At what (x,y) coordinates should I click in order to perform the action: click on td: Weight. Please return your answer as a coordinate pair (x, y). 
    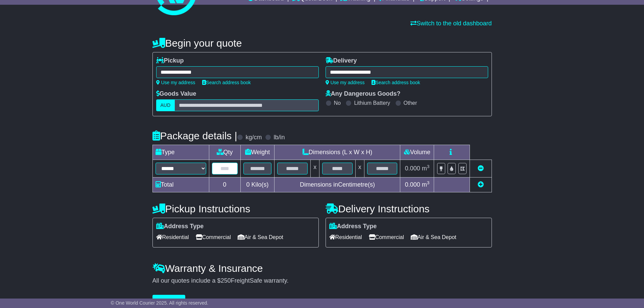
    Looking at the image, I should click on (257, 152).